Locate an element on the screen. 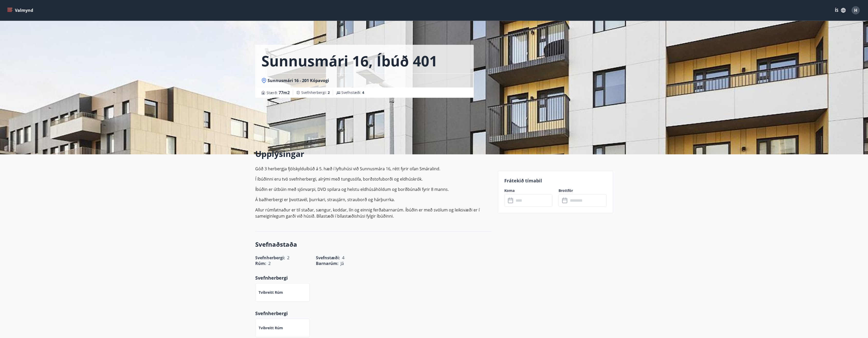 The width and height of the screenshot is (868, 338). span: 77 m2 is located at coordinates (284, 93).